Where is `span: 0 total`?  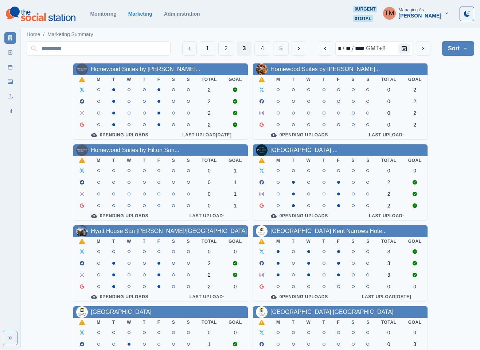 span: 0 total is located at coordinates (363, 19).